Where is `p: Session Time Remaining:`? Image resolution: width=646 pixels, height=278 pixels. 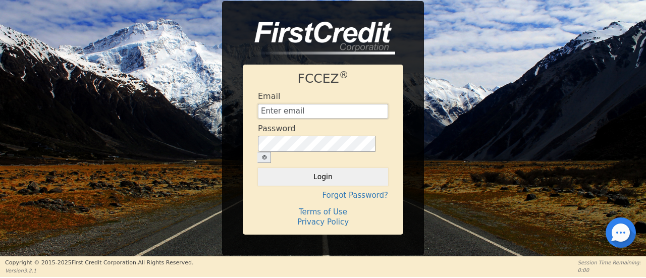 p: Session Time Remaining: is located at coordinates (609, 262).